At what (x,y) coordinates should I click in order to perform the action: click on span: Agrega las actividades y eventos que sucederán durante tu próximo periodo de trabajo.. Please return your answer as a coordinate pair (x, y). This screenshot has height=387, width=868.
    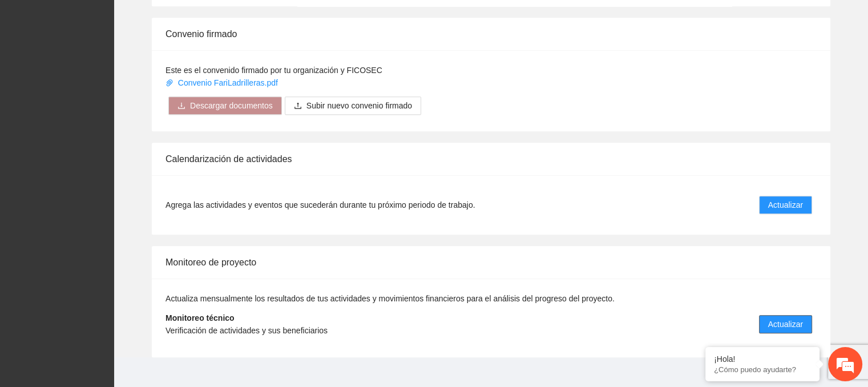
    Looking at the image, I should click on (321, 205).